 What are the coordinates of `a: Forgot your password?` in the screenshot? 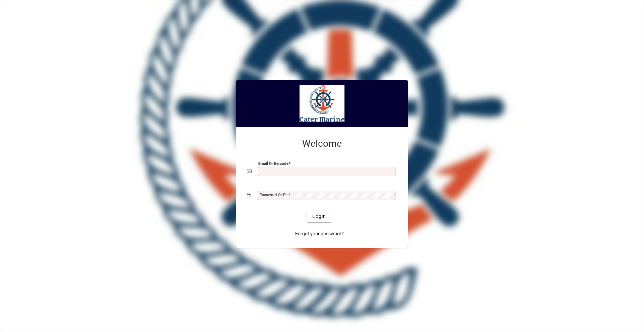 It's located at (319, 234).